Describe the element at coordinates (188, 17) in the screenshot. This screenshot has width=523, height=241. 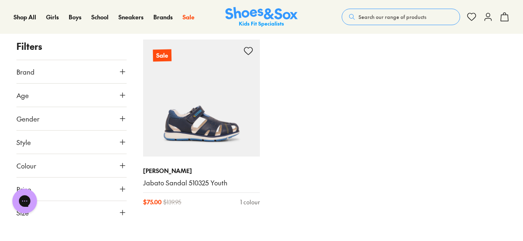
I see `span: Sale` at that location.